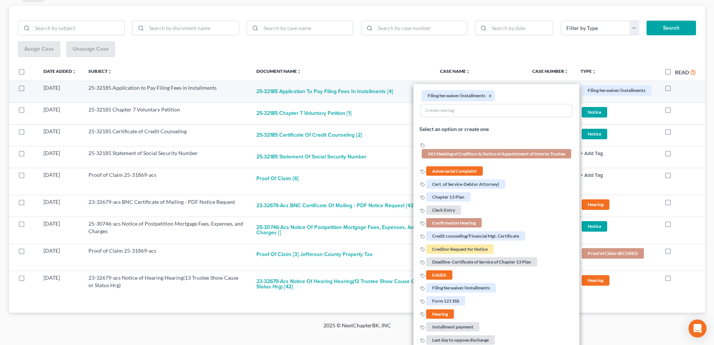 This screenshot has width=714, height=345. Describe the element at coordinates (458, 339) in the screenshot. I see `a: Last day to oppose discharge` at that location.